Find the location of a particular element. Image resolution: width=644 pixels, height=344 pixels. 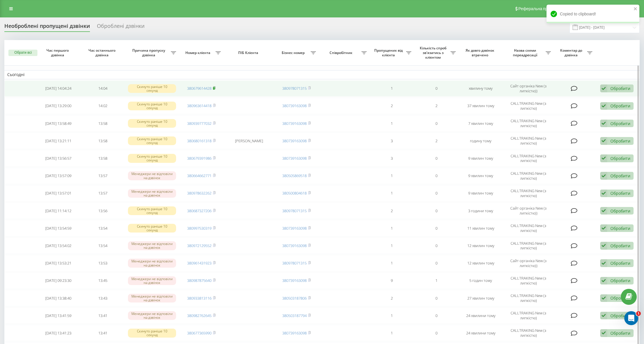

div: Оброблені дзвінки is located at coordinates (121, 27).